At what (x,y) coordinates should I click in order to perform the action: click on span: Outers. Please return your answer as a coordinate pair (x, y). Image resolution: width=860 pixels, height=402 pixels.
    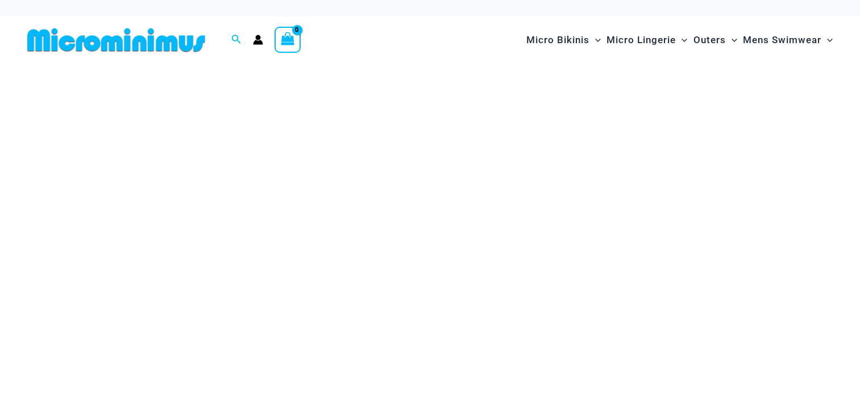
    Looking at the image, I should click on (709, 40).